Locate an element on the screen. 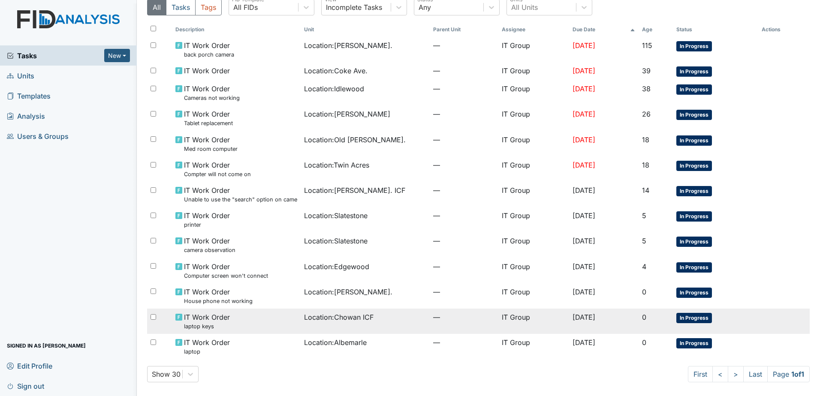 The height and width of the screenshot is (396, 820). a: Last is located at coordinates (755, 374).